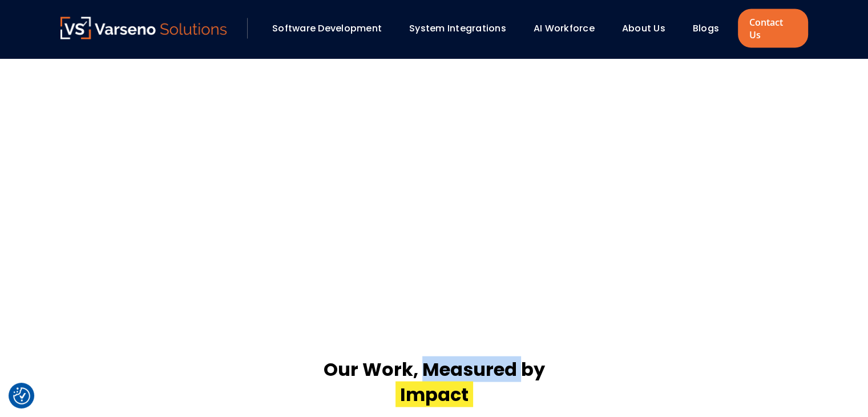  What do you see at coordinates (458, 28) in the screenshot?
I see `a: System Integrations` at bounding box center [458, 28].